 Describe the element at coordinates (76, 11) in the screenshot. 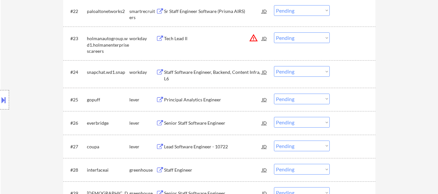

I see `div: #22` at that location.